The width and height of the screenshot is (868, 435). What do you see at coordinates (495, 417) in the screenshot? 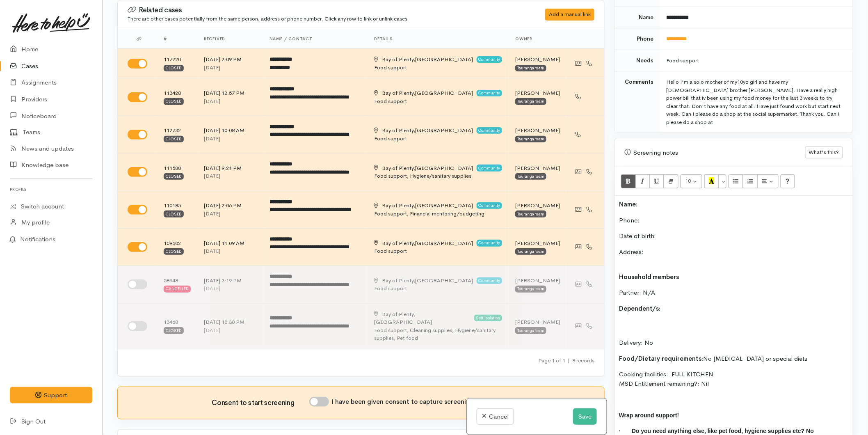
I see `a: Cancel` at bounding box center [495, 417].